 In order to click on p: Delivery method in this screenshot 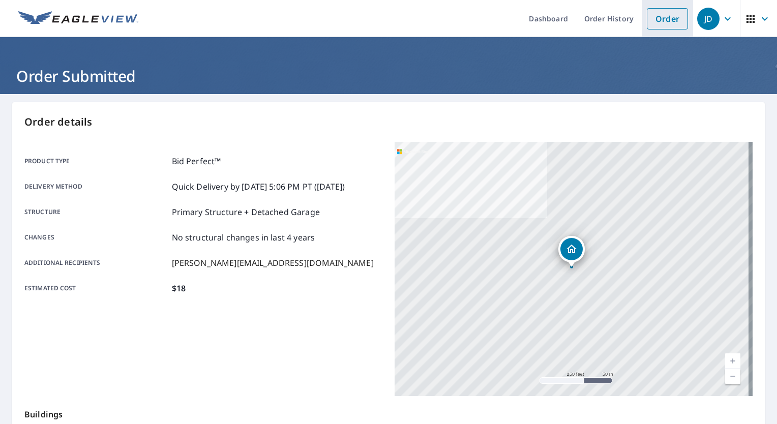, I will do `click(96, 187)`.